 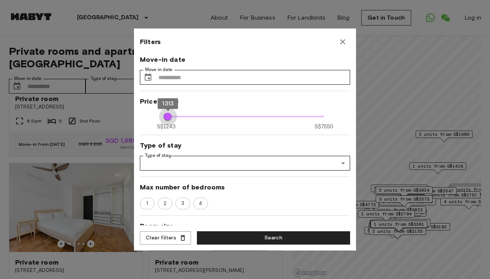 What do you see at coordinates (200, 204) in the screenshot?
I see `span: 4` at bounding box center [200, 204].